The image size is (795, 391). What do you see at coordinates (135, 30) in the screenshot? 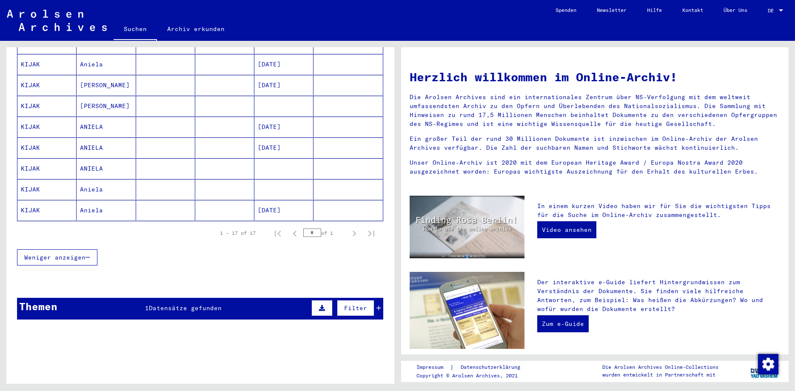
I see `a: Suchen` at bounding box center [135, 30].